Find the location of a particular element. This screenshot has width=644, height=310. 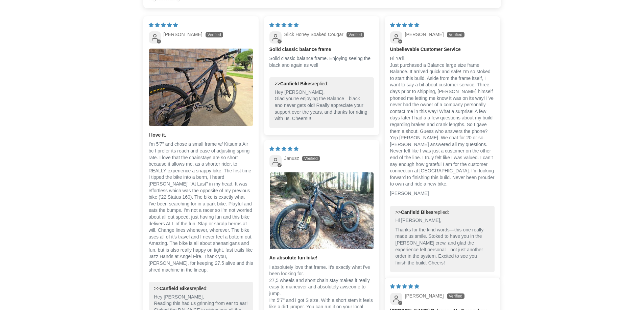

b: Solid classic balance frame is located at coordinates (321, 50).